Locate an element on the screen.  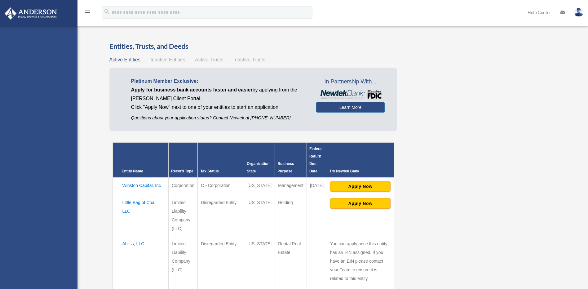
span: Apply for business bank accounts faster and easier is located at coordinates (192, 90).